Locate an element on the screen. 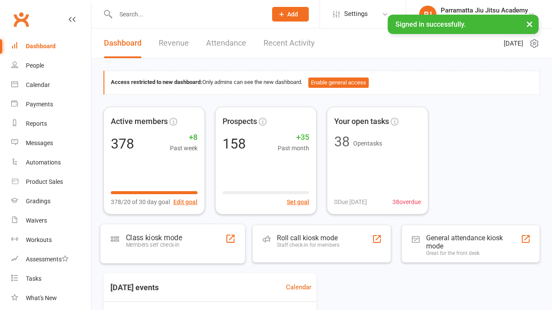 The image size is (552, 310). button: Edit goal is located at coordinates (185, 202).